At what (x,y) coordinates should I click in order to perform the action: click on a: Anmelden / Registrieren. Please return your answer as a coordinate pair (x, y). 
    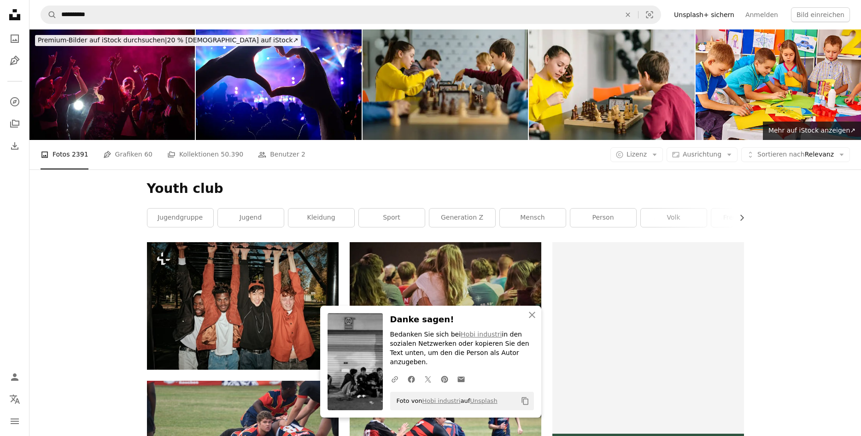
    Looking at the image, I should click on (15, 377).